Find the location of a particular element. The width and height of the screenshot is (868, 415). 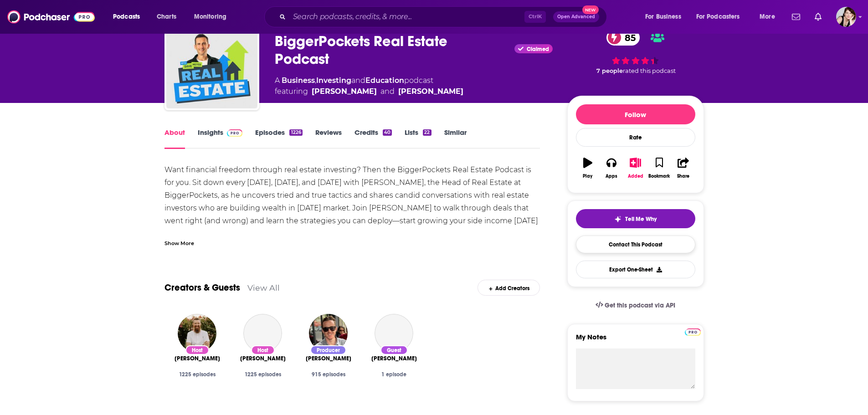

span: Podcasts is located at coordinates (126, 17).